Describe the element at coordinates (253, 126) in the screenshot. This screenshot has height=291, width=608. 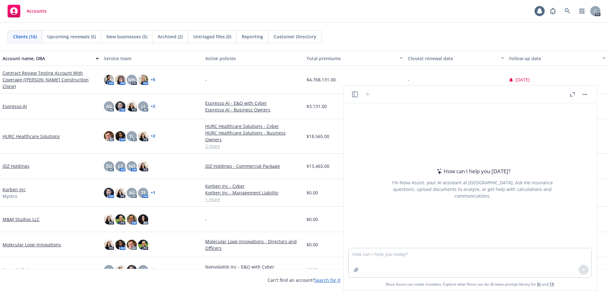
I see `a: HURC Healthcare Solutions - Cyber` at that location.